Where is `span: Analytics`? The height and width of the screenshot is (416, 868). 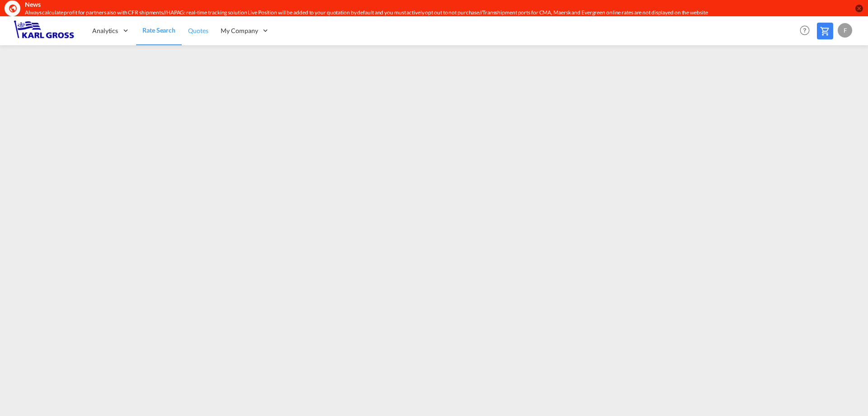
span: Analytics is located at coordinates (105, 31).